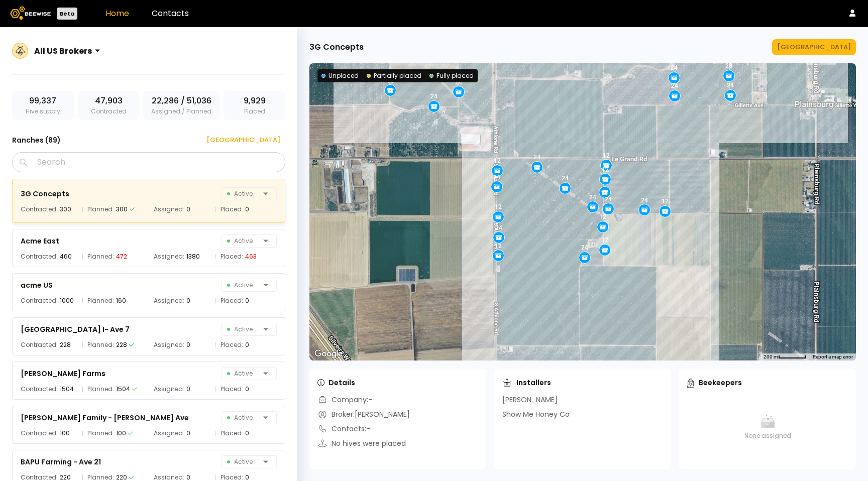 The width and height of the screenshot is (868, 481). What do you see at coordinates (714, 383) in the screenshot?
I see `div: Beekeepers` at bounding box center [714, 383].